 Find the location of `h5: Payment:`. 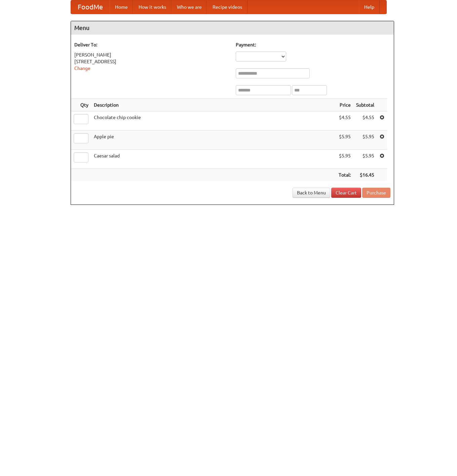

h5: Payment: is located at coordinates (313, 45).